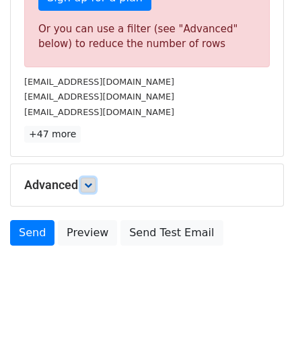 Image resolution: width=294 pixels, height=356 pixels. I want to click on h5: Advanced, so click(147, 185).